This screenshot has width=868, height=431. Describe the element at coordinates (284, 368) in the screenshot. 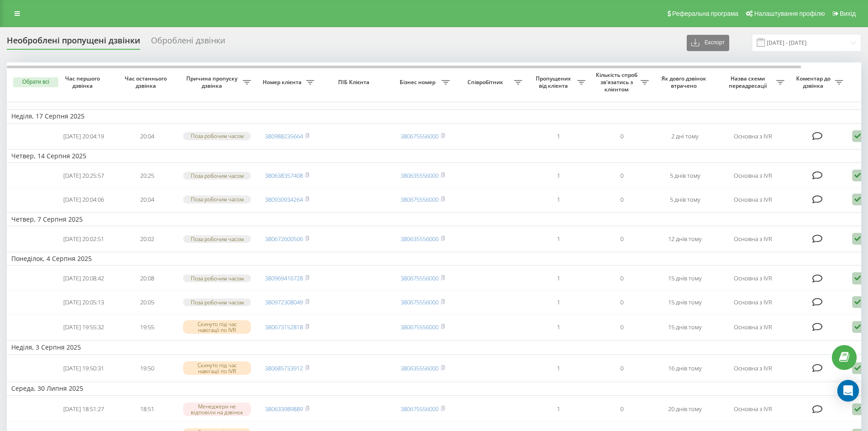

I see `a: 380685733912` at that location.